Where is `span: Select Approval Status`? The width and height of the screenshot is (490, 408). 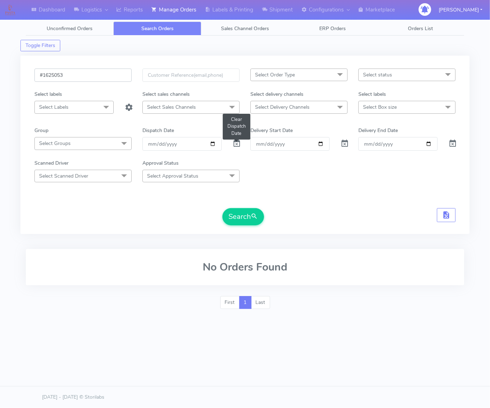 span: Select Approval Status is located at coordinates (172, 176).